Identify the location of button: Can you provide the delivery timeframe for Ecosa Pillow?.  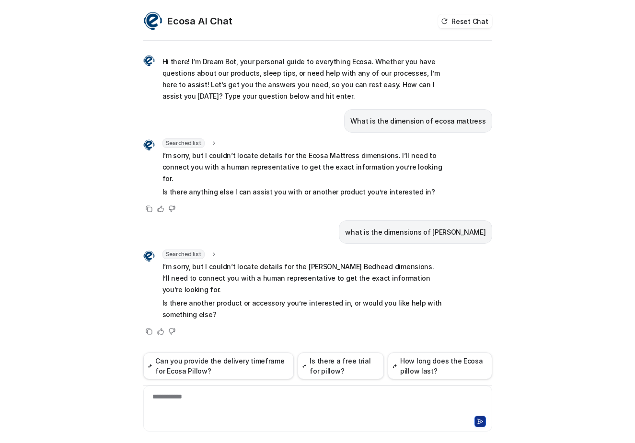
(219, 366).